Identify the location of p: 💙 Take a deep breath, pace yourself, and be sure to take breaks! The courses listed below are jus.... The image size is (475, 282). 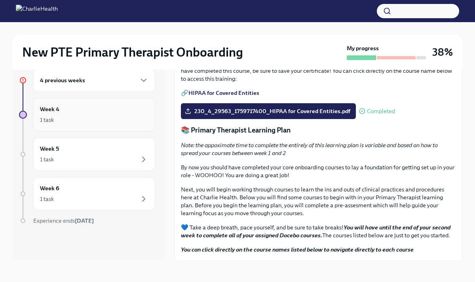
(318, 232).